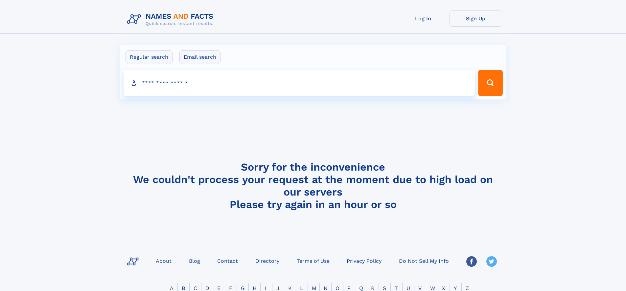 Image resolution: width=626 pixels, height=291 pixels. What do you see at coordinates (364, 261) in the screenshot?
I see `a: Privacy Policy` at bounding box center [364, 261].